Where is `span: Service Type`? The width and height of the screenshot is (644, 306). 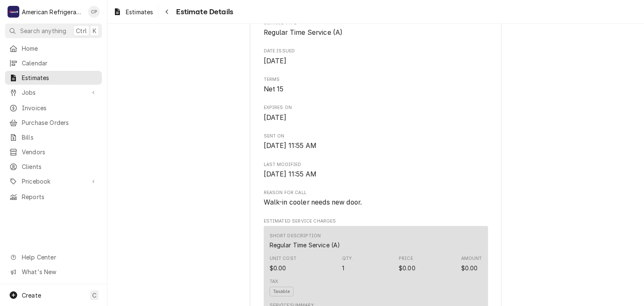 span: Service Type is located at coordinates (376, 33).